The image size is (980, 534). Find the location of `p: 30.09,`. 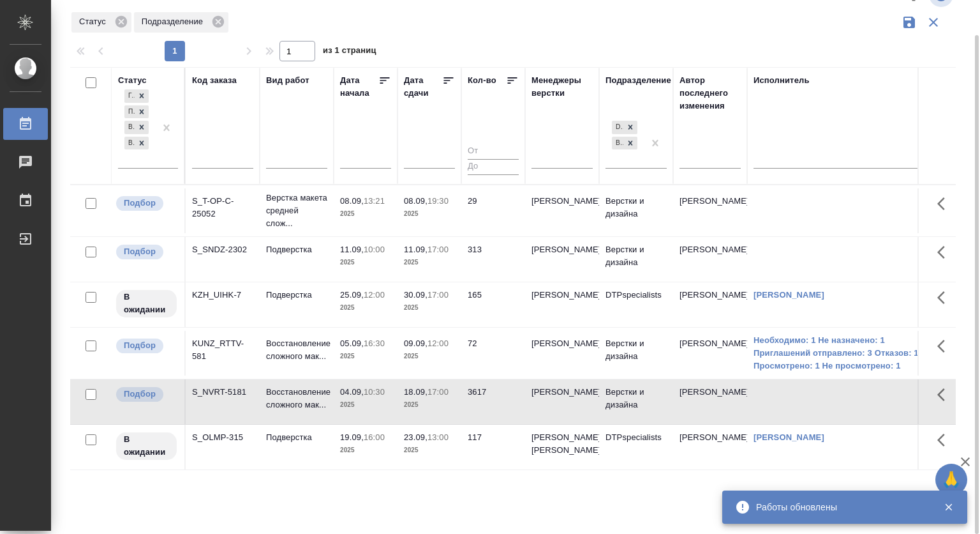

p: 30.09, is located at coordinates (415, 294).